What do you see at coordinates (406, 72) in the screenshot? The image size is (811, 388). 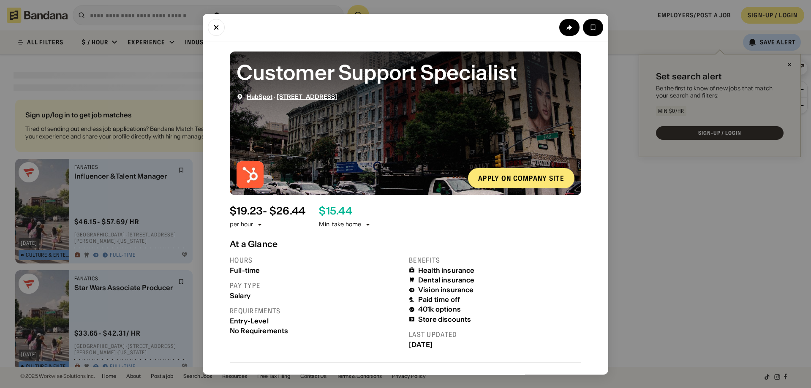 I see `div: Customer Support Specialist` at bounding box center [406, 72].